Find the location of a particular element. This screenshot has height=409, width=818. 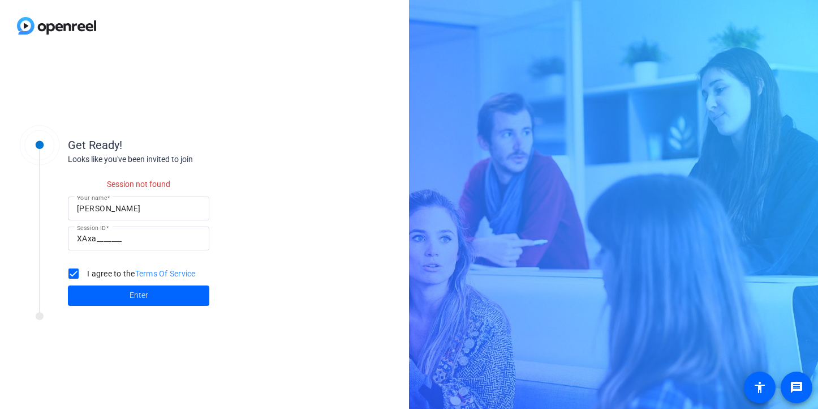

div: Looks like you've been invited to join is located at coordinates (181, 159).